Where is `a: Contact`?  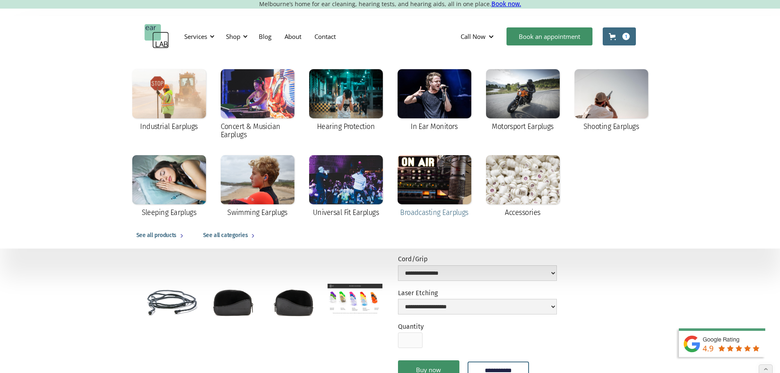
a: Contact is located at coordinates (325, 36).